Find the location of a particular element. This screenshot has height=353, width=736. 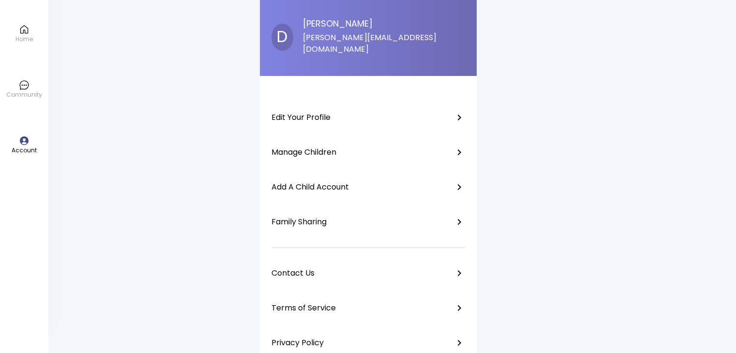

p: Manage Children is located at coordinates (304, 152).